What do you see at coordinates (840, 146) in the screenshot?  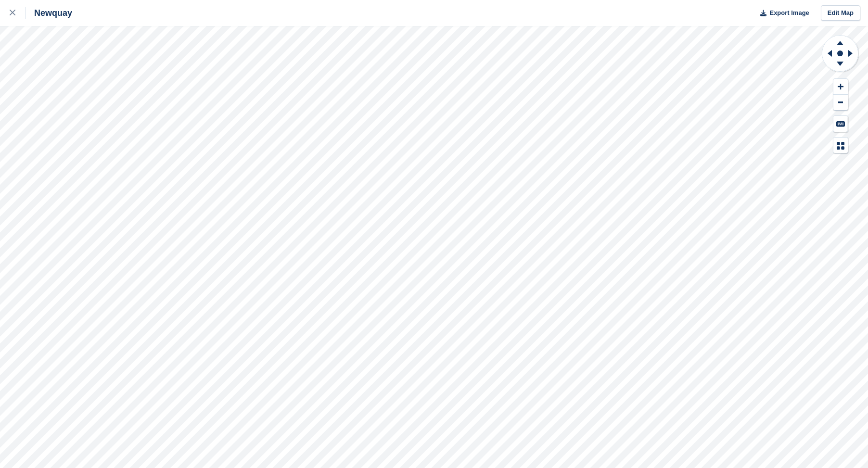 I see `button: Map Legend` at bounding box center [840, 146].